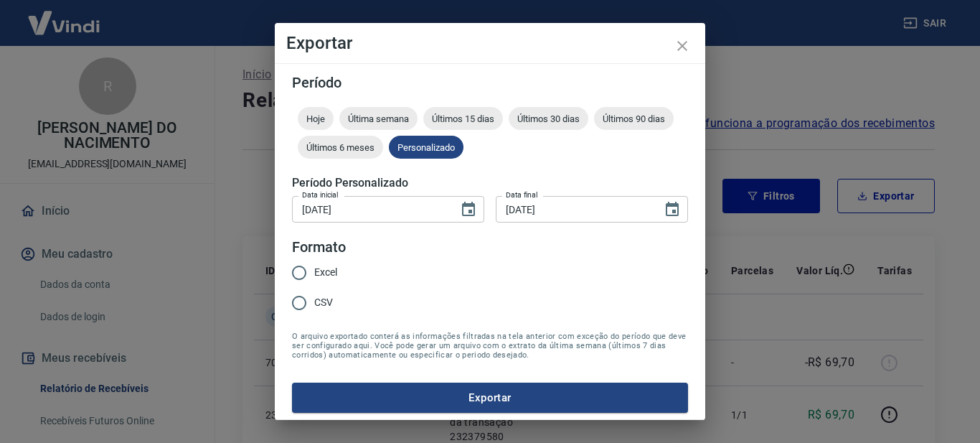  What do you see at coordinates (326, 272) in the screenshot?
I see `span: Excel` at bounding box center [326, 272].